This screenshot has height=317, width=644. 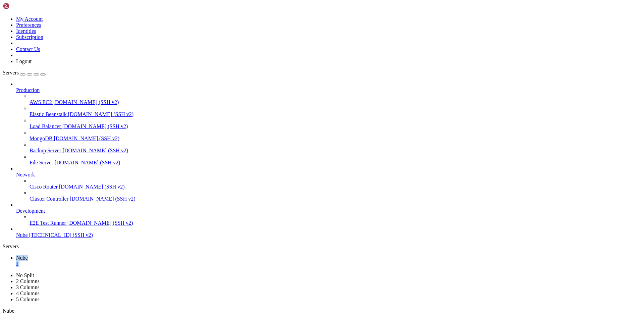 I want to click on span: Servers, so click(x=10, y=73).